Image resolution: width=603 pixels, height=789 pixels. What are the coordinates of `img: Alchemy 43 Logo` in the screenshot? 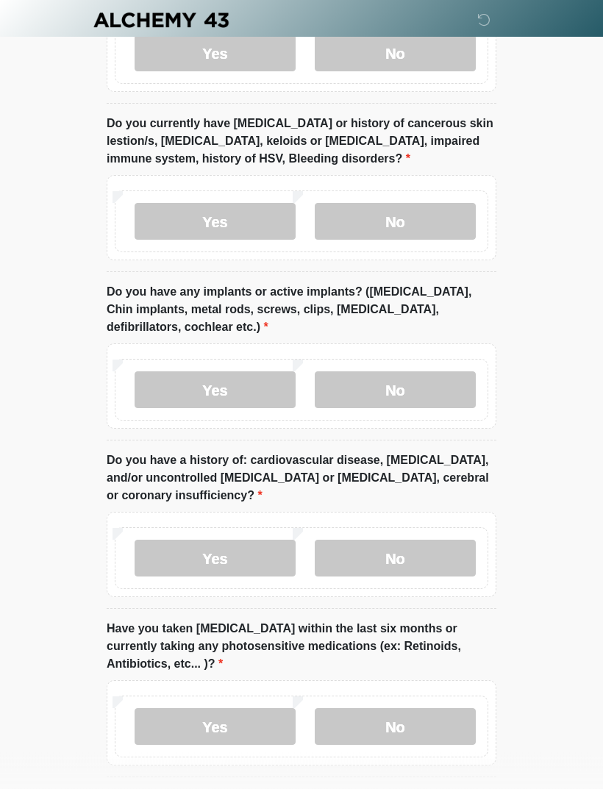 It's located at (161, 20).